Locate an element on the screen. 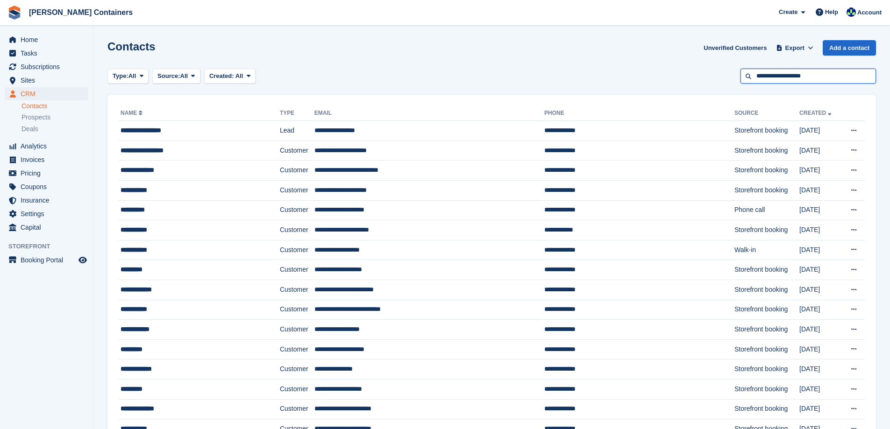 This screenshot has width=890, height=429. span: Deals is located at coordinates (30, 129).